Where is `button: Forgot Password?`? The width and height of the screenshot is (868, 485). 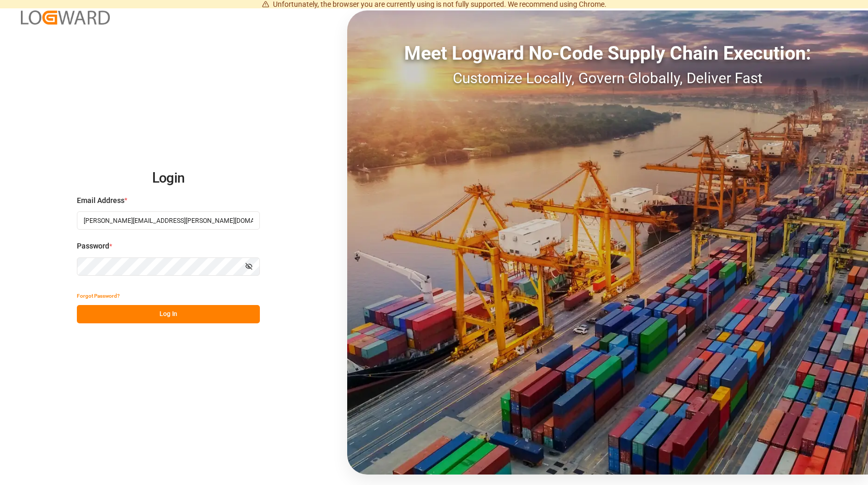 button: Forgot Password? is located at coordinates (98, 295).